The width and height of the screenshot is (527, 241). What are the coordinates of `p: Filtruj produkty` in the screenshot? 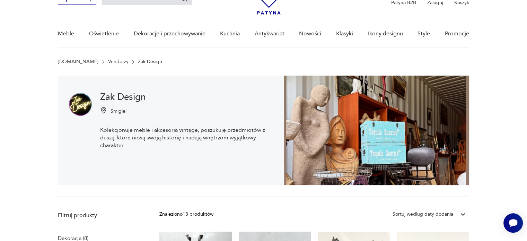 It's located at (100, 215).